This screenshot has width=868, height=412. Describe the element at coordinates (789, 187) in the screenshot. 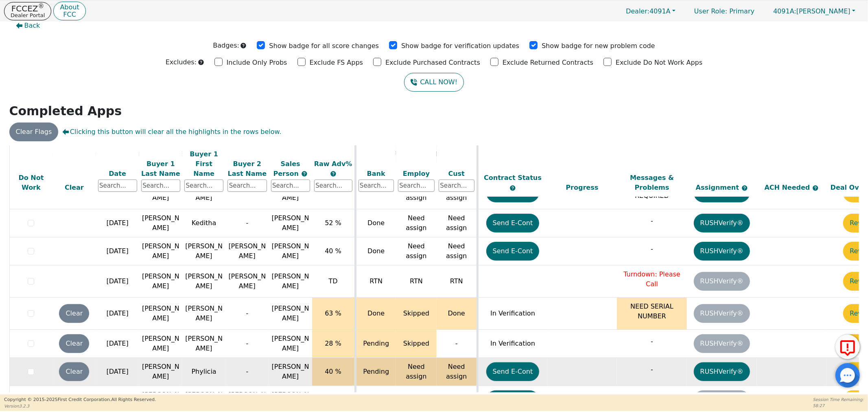

I see `span: ACH Needed` at that location.